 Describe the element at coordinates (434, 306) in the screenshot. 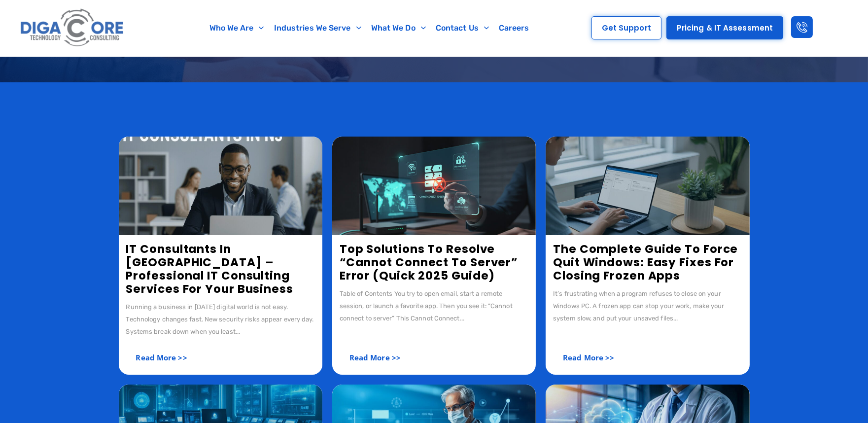

I see `div: Table of Contents You try to open email, start a remote session, or launch a favorite app. Then y...` at that location.